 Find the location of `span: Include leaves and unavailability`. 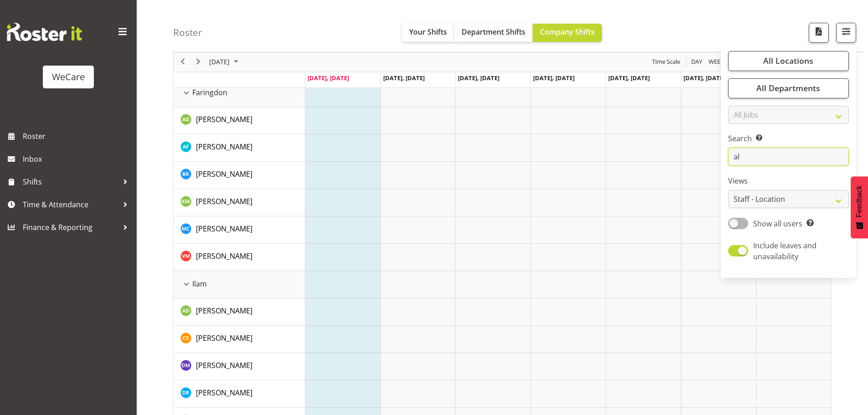

span: Include leaves and unavailability is located at coordinates (785, 251).